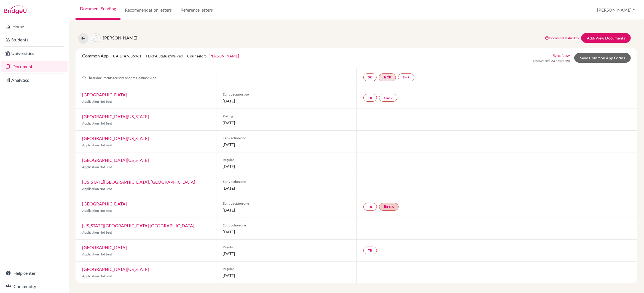 The width and height of the screenshot is (644, 293). What do you see at coordinates (34, 286) in the screenshot?
I see `a: Community` at bounding box center [34, 286].